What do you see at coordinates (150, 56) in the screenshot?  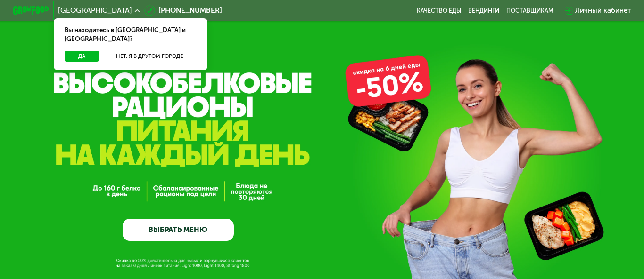 I see `button: Нет, я в другом городе` at bounding box center [150, 56].